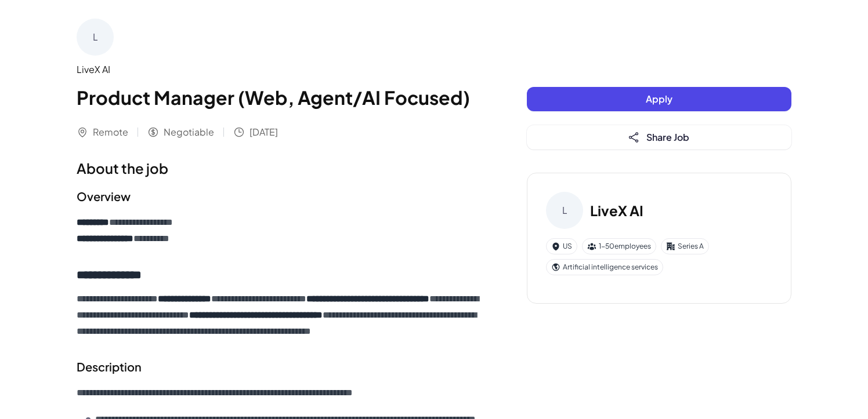 This screenshot has width=868, height=419. What do you see at coordinates (617, 211) in the screenshot?
I see `h3: LiveX AI` at bounding box center [617, 211].